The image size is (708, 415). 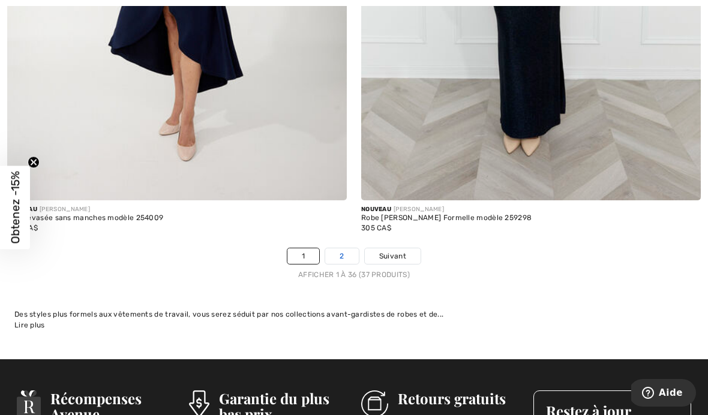 What do you see at coordinates (29, 325) in the screenshot?
I see `span: Lire plus` at bounding box center [29, 325].